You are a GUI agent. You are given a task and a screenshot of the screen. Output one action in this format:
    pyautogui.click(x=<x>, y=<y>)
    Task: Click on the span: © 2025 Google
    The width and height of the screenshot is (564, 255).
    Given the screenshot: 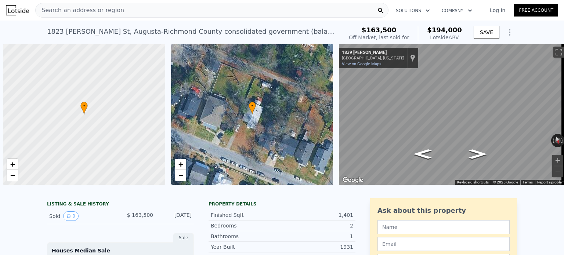 What is the action you would take?
    pyautogui.click(x=506, y=182)
    